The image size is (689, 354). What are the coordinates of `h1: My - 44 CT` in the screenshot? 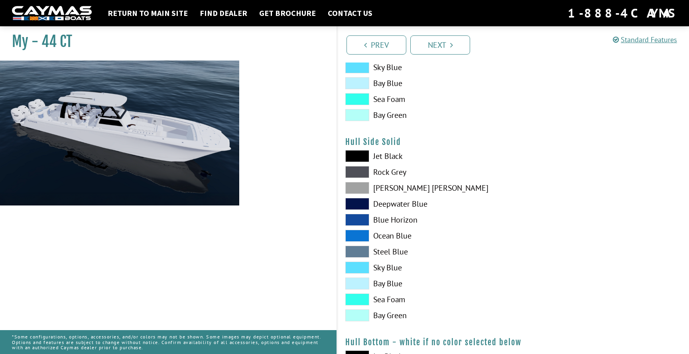 It's located at (164, 41).